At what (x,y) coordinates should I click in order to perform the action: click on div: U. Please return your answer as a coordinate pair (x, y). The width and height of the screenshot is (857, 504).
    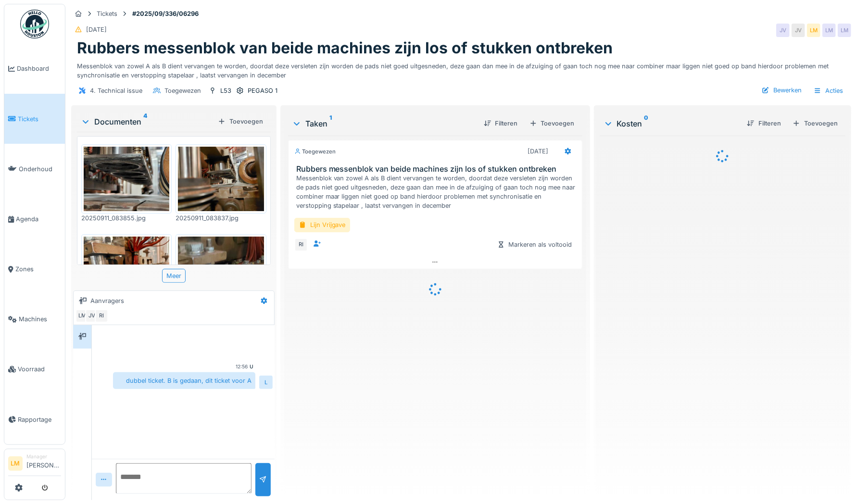
    Looking at the image, I should click on (252, 366).